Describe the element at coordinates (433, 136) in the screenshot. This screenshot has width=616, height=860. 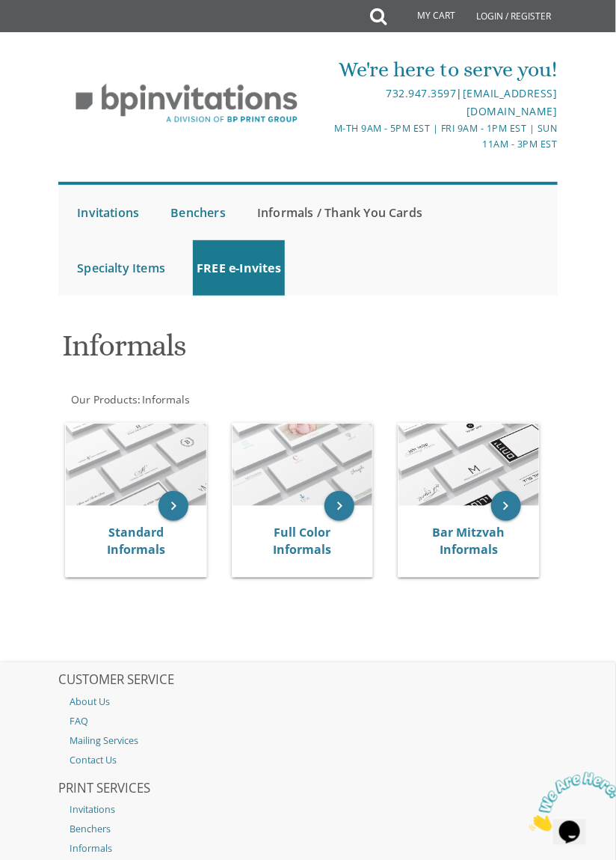
I see `div: M-Th 9am - 5pm EST | Fri 9am - 1pm EST | Sun 11am - 3pm EST` at that location.